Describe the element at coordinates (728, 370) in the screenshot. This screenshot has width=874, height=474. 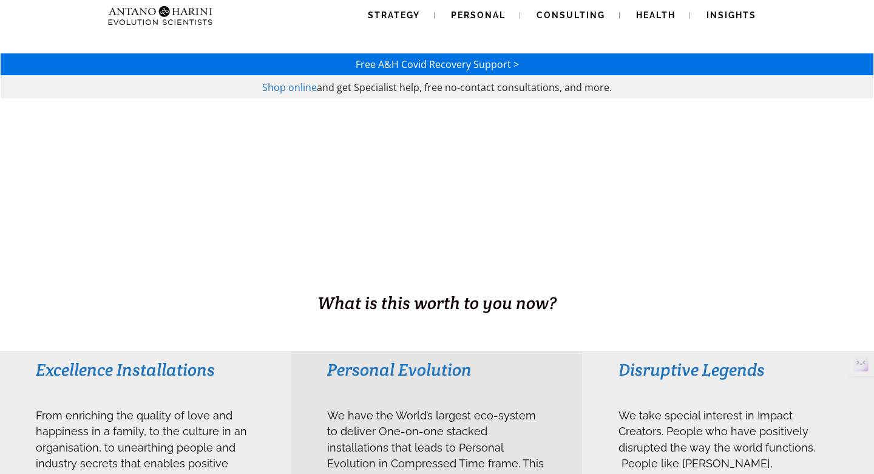
I see `h3: Disruptive Legends` at that location.